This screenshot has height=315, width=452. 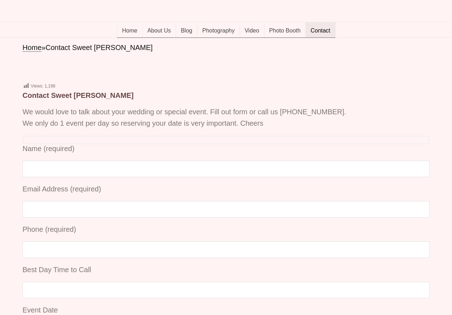 What do you see at coordinates (186, 30) in the screenshot?
I see `a: Blog` at bounding box center [186, 30].